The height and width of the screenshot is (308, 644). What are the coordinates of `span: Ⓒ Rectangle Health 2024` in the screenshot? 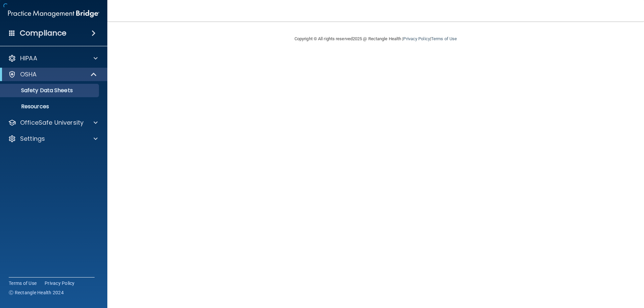 It's located at (36, 293).